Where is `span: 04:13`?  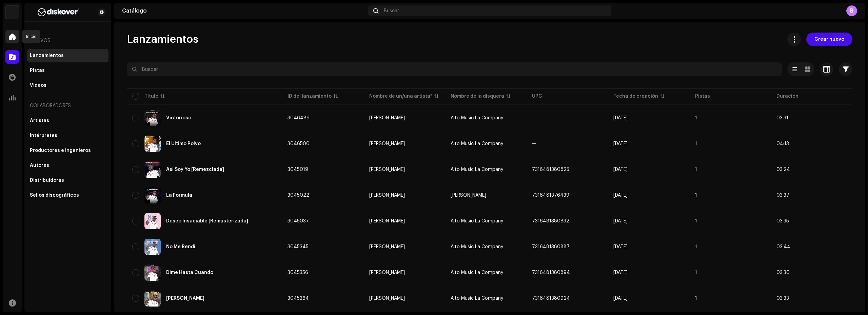 span: 04:13 is located at coordinates (782, 144).